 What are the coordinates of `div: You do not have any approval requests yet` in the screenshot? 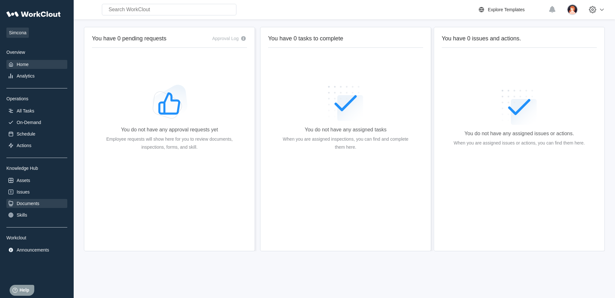 It's located at (169, 130).